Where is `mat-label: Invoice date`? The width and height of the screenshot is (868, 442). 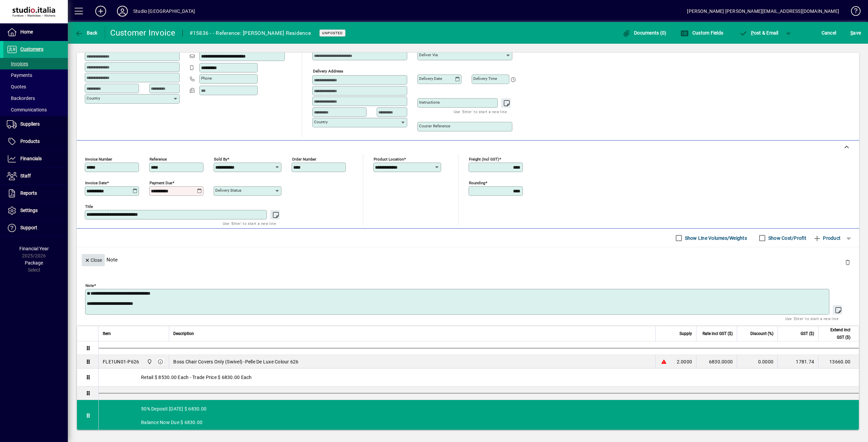 mat-label: Invoice date is located at coordinates (96, 183).